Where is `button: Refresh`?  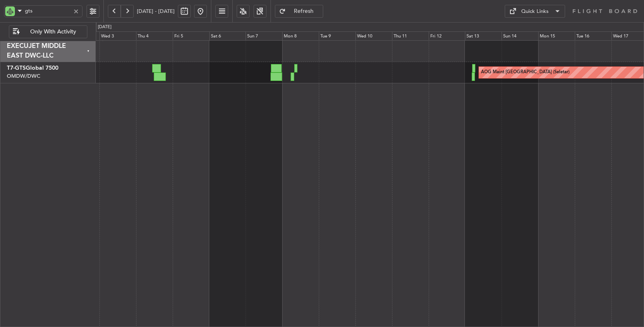
button: Refresh is located at coordinates (299, 11).